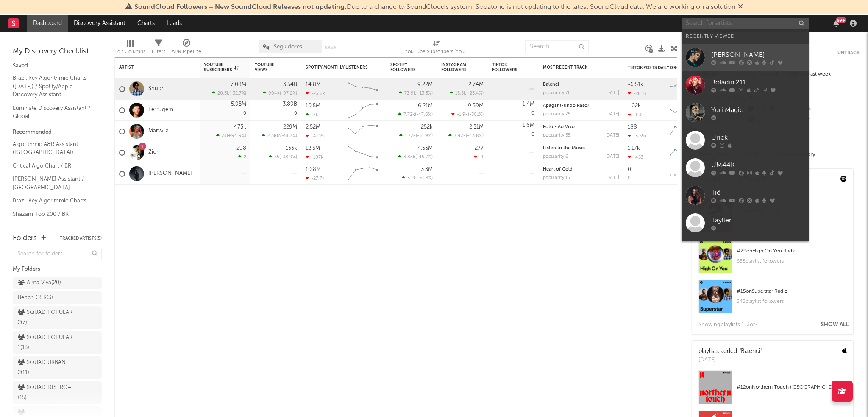 The height and width of the screenshot is (417, 868). What do you see at coordinates (635, 157) in the screenshot?
I see `div: -453` at bounding box center [635, 157].